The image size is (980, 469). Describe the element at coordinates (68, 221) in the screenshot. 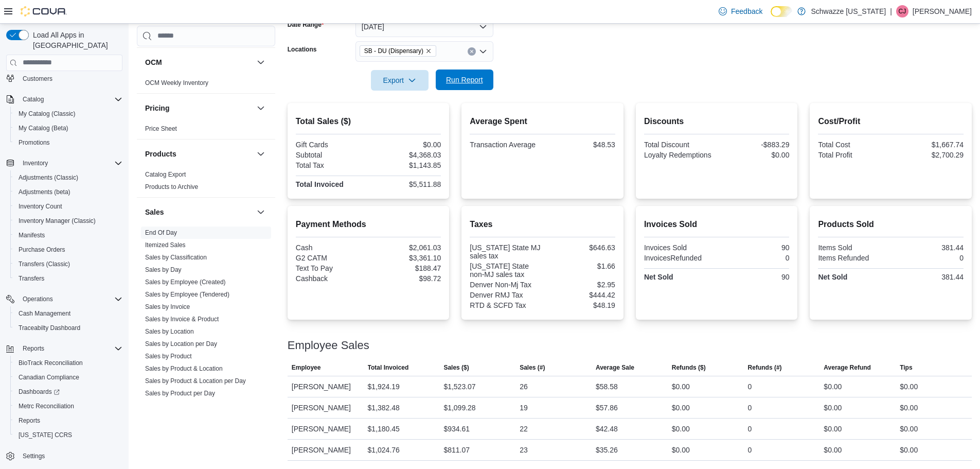

I see `span: Inventory Manager (Classic)` at that location.